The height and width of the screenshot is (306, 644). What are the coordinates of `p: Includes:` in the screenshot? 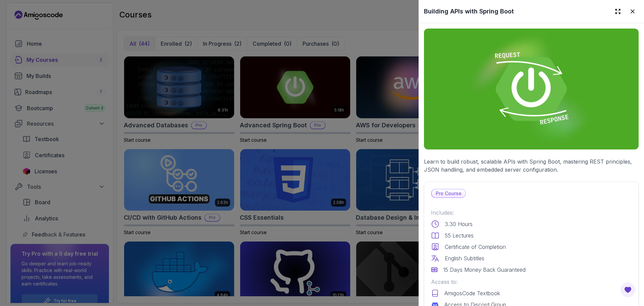 It's located at (531, 213).